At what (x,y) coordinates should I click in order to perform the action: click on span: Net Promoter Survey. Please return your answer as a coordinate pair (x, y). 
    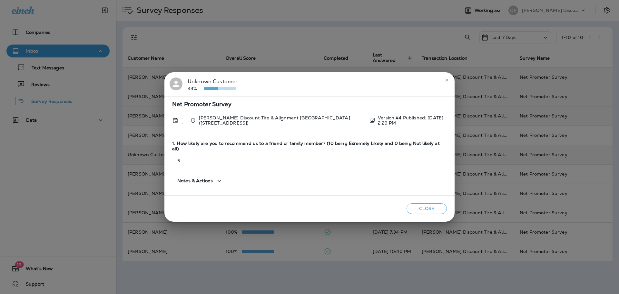
    Looking at the image, I should click on (309, 104).